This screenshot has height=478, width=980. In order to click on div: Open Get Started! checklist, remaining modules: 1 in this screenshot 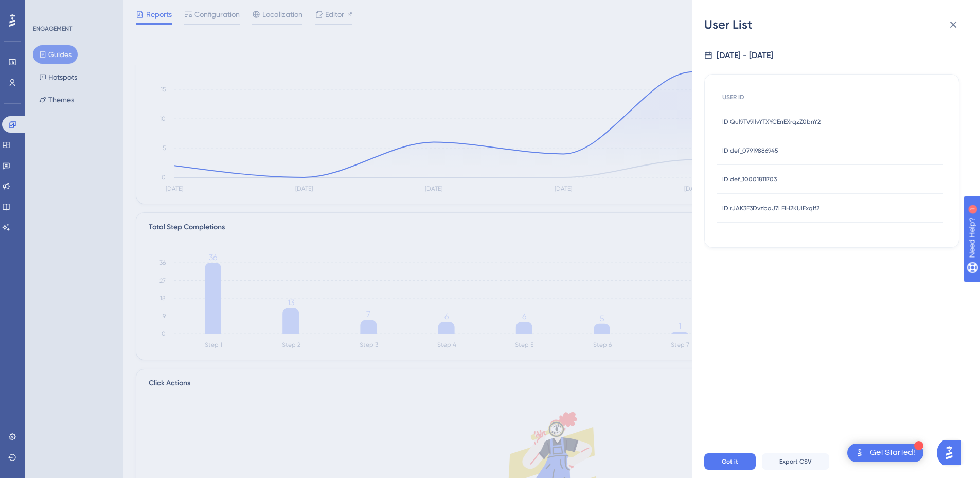, I will do `click(885, 453)`.